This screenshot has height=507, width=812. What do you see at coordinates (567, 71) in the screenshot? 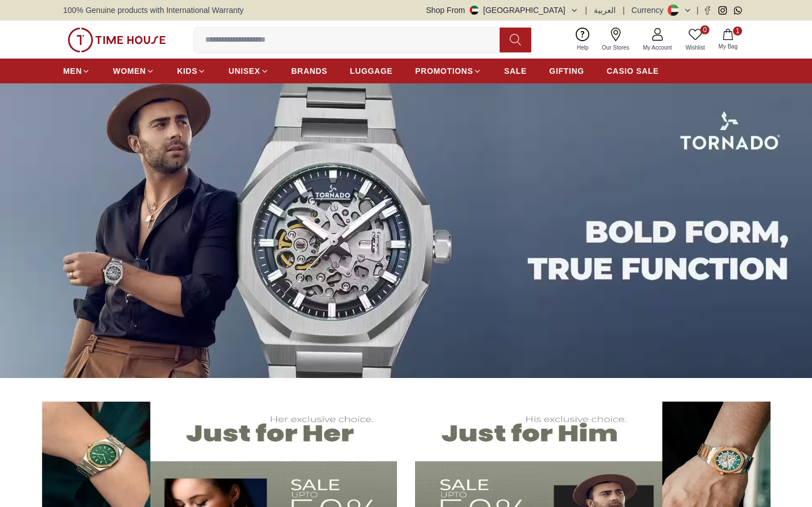
I see `span: GIFTING` at bounding box center [567, 71].